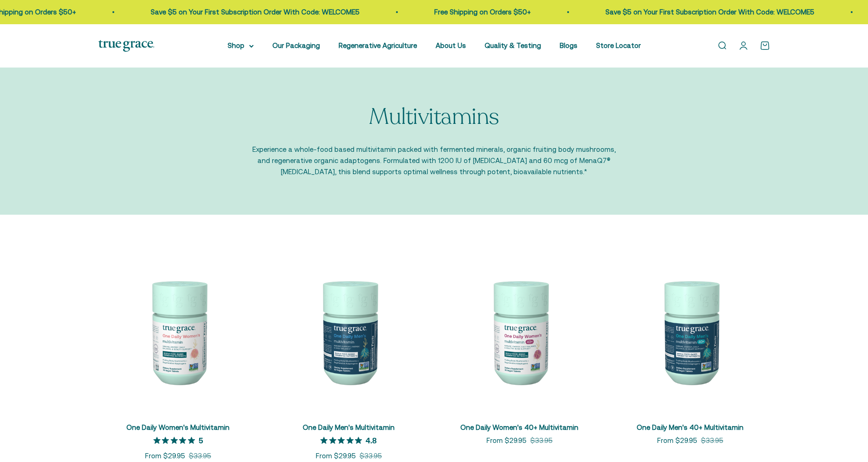 The height and width of the screenshot is (462, 868). What do you see at coordinates (349, 332) in the screenshot?
I see `img: One Daily Men's Multivitamin` at bounding box center [349, 332].